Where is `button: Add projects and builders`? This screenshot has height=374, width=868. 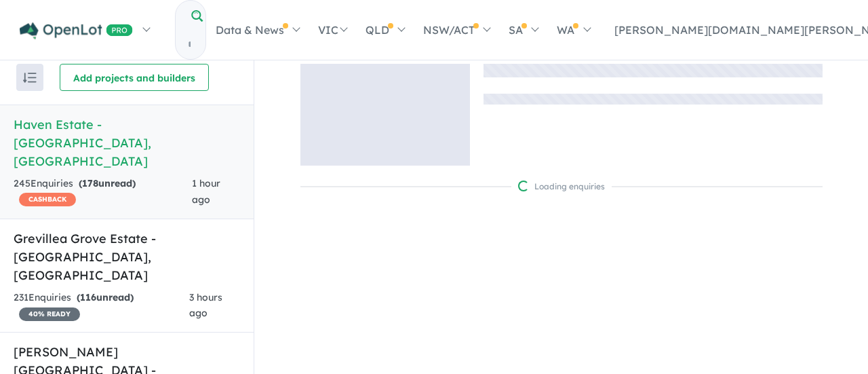 button: Add projects and builders is located at coordinates (134, 77).